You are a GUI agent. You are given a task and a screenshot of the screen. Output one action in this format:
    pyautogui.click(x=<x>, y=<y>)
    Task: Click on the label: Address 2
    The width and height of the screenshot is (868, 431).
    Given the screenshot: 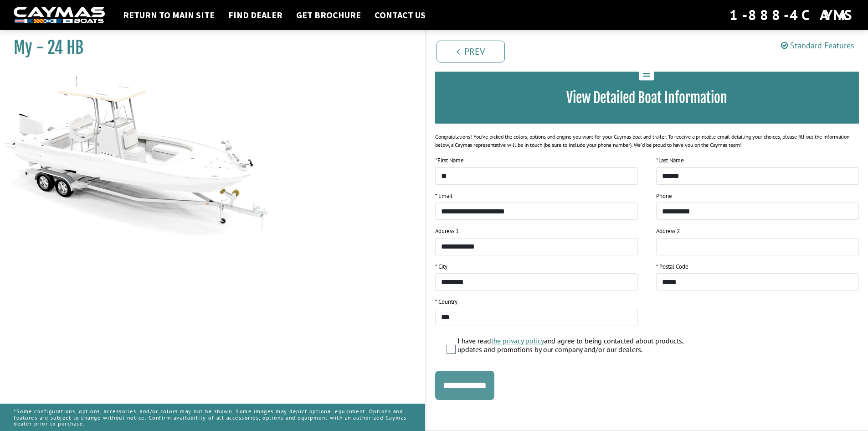 What is the action you would take?
    pyautogui.click(x=668, y=231)
    